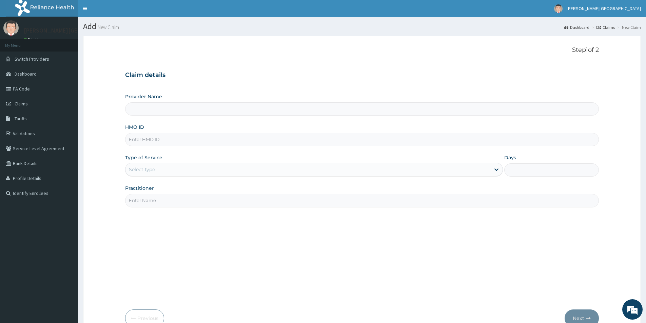 The image size is (646, 323). Describe the element at coordinates (143, 97) in the screenshot. I see `label: Provider Name` at that location.